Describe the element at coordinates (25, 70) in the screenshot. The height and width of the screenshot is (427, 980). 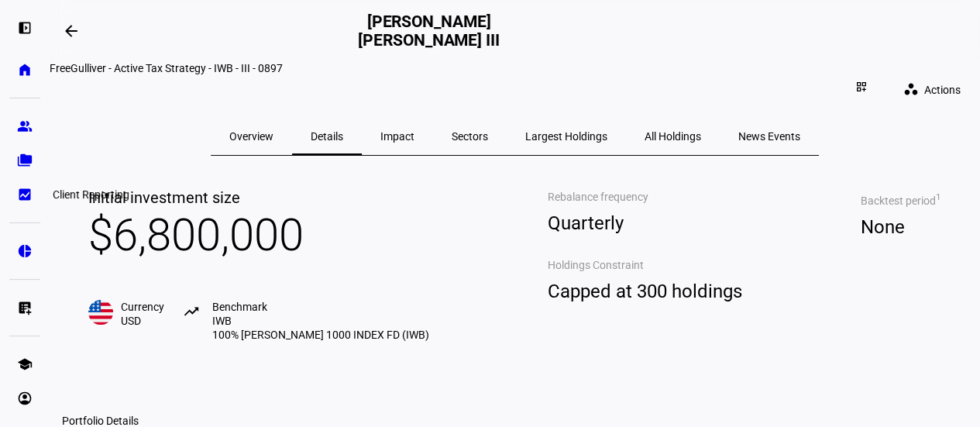
I see `a: home` at that location.